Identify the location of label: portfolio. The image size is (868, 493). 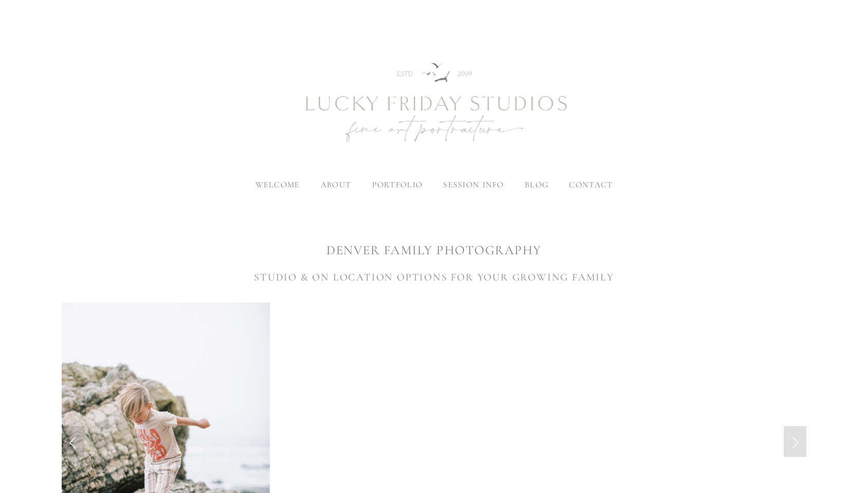
(397, 185).